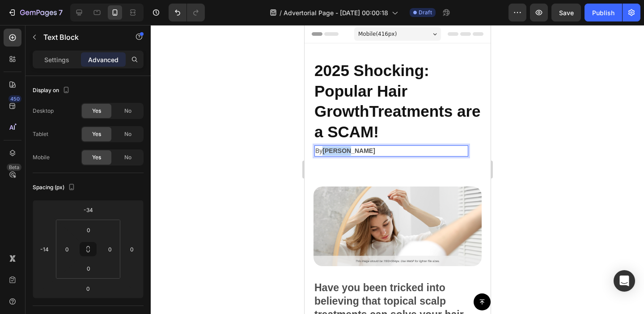 Image resolution: width=644 pixels, height=314 pixels. I want to click on p: 7, so click(60, 12).